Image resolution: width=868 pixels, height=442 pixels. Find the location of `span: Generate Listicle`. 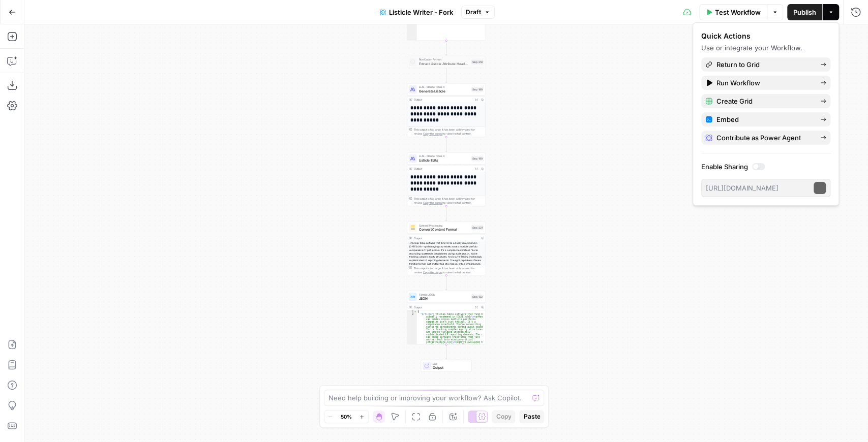

span: Generate Listicle is located at coordinates (444, 91).